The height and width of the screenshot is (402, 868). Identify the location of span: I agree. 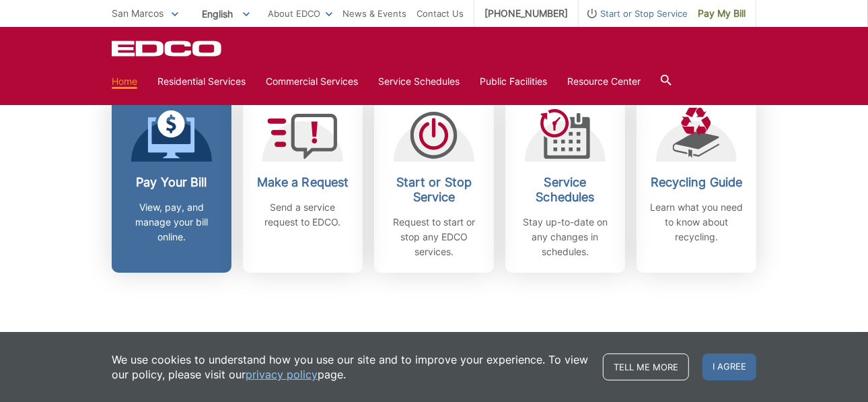
(729, 367).